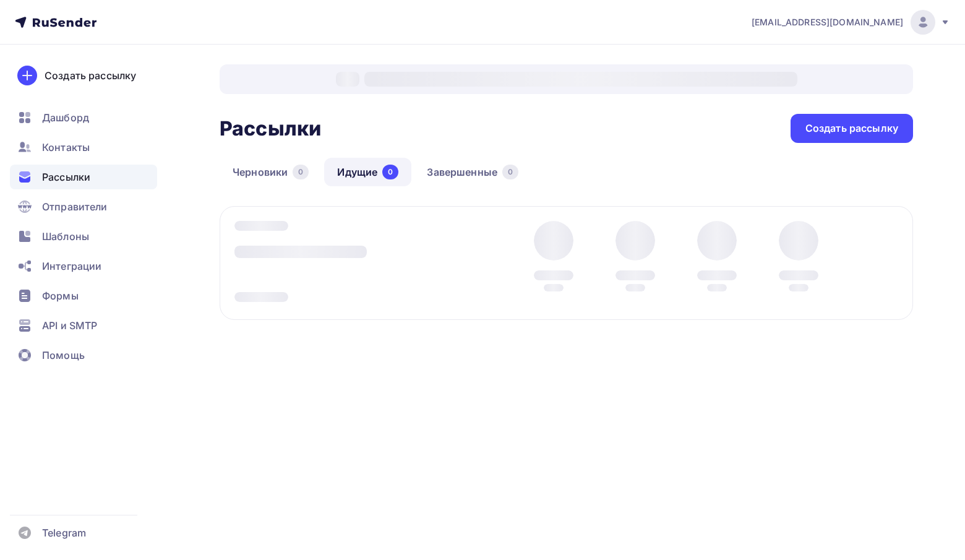 This screenshot has height=560, width=965. Describe the element at coordinates (63, 355) in the screenshot. I see `span: Помощь` at that location.